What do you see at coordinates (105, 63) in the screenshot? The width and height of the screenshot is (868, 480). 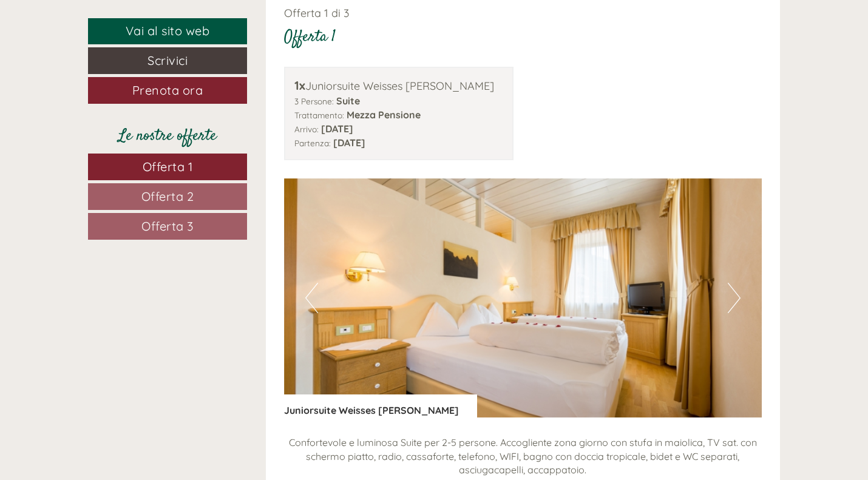 I see `small: 13:20` at bounding box center [105, 63].